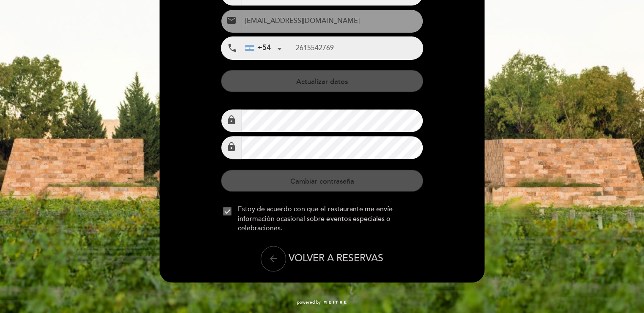 The height and width of the screenshot is (313, 644). What do you see at coordinates (331, 21) in the screenshot?
I see `input: Email` at bounding box center [331, 21].